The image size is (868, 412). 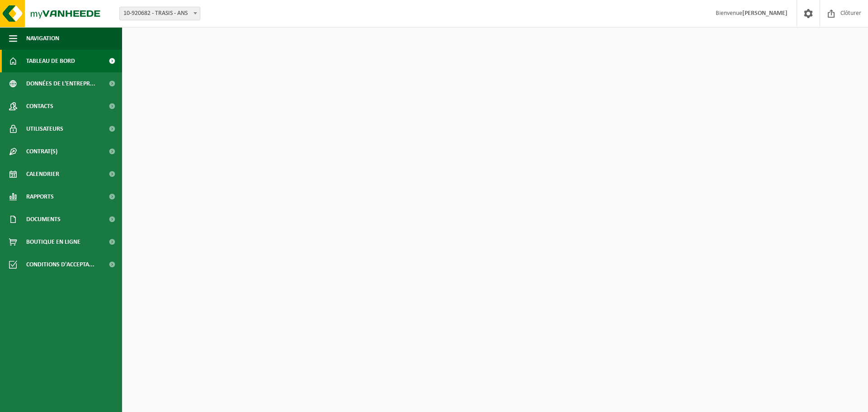 I want to click on span: Boutique en ligne, so click(x=53, y=242).